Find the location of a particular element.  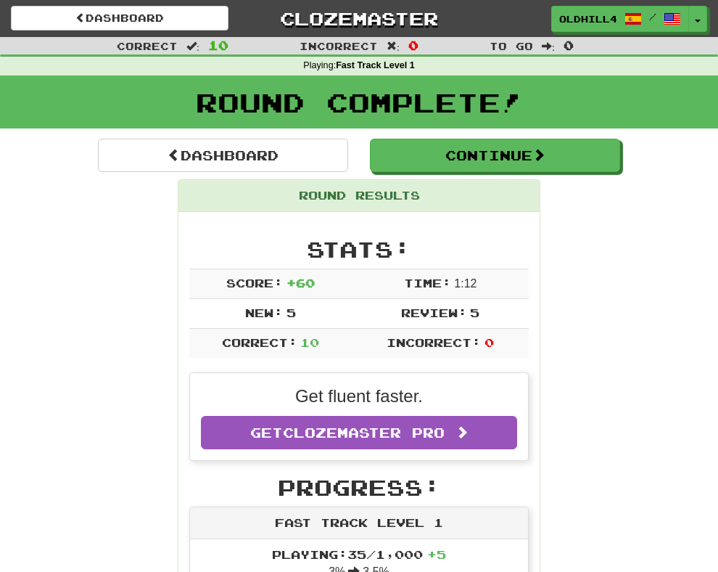

span: New: is located at coordinates (264, 312).